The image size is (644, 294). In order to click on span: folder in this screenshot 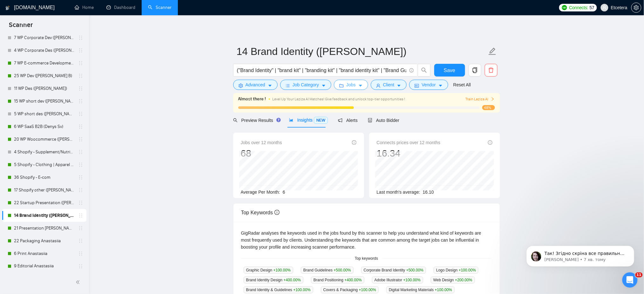, I will do `click(342, 85)`.